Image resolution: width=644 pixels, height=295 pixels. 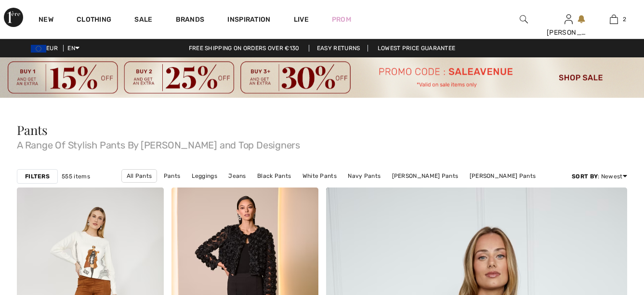 I want to click on a: Free shipping on orders over €130, so click(x=244, y=48).